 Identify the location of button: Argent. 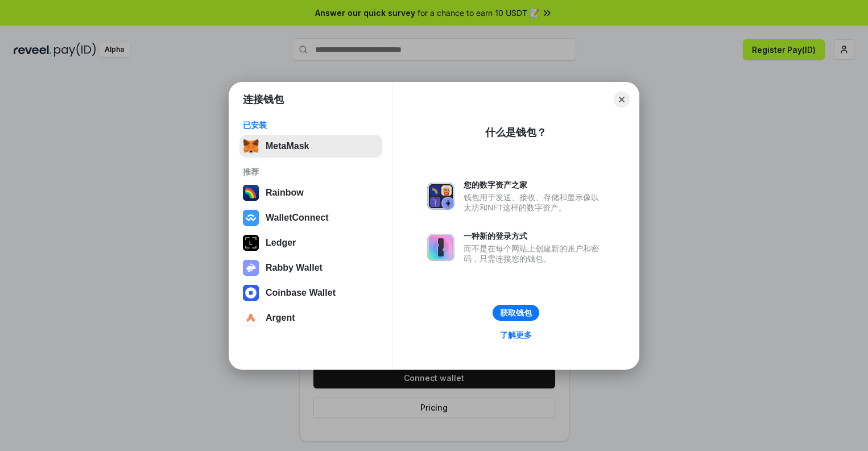
(311, 318).